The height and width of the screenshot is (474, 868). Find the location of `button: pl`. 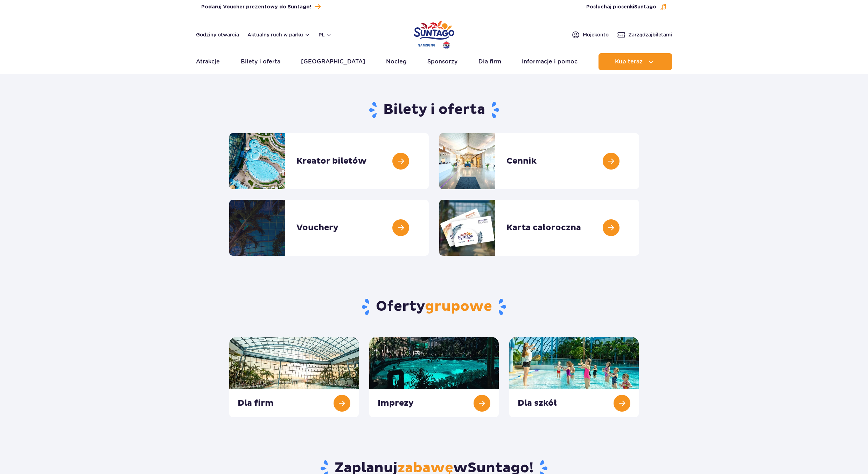

button: pl is located at coordinates (325, 35).